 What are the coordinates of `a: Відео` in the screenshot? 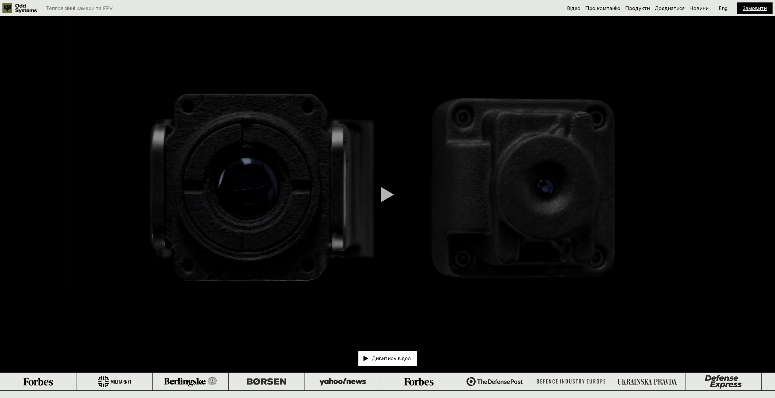 It's located at (574, 8).